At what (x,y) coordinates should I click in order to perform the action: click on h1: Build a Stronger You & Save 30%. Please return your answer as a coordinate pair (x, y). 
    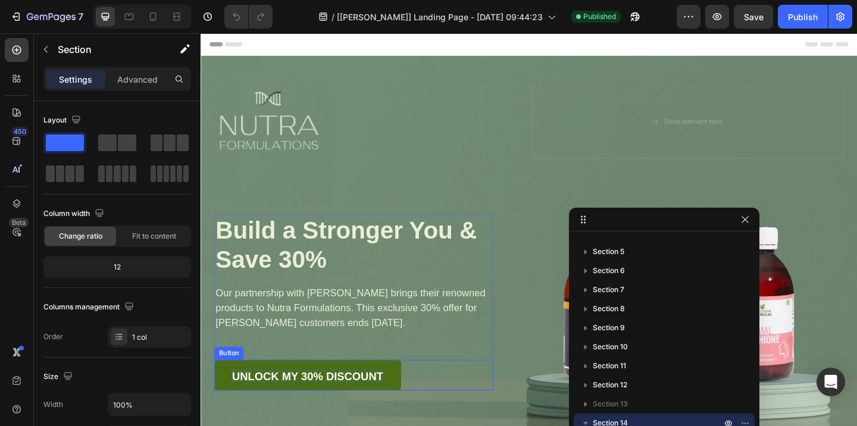
    Looking at the image, I should click on (166, 230).